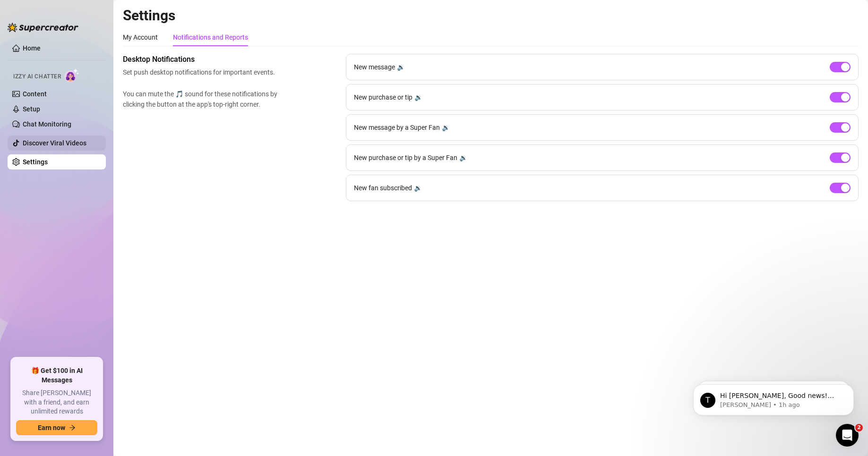  Describe the element at coordinates (859, 428) in the screenshot. I see `span: 2` at that location.